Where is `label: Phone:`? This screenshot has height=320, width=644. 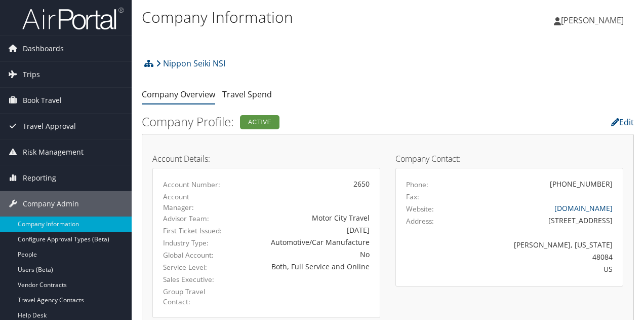 label: Phone: is located at coordinates (418, 185).